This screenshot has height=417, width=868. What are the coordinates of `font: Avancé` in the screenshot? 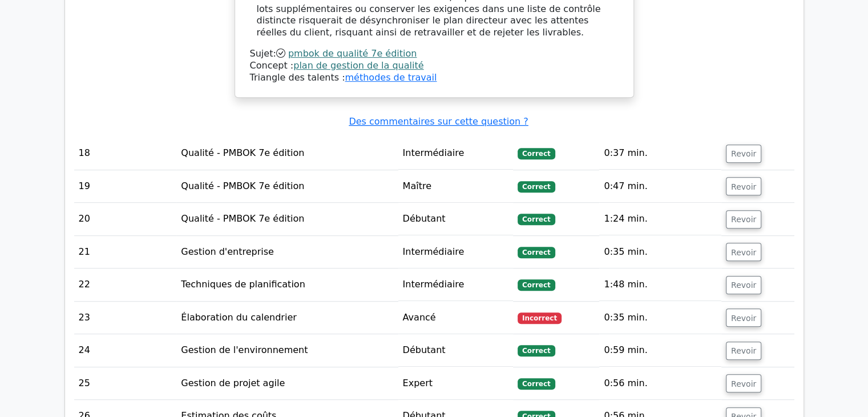 It's located at (419, 317).